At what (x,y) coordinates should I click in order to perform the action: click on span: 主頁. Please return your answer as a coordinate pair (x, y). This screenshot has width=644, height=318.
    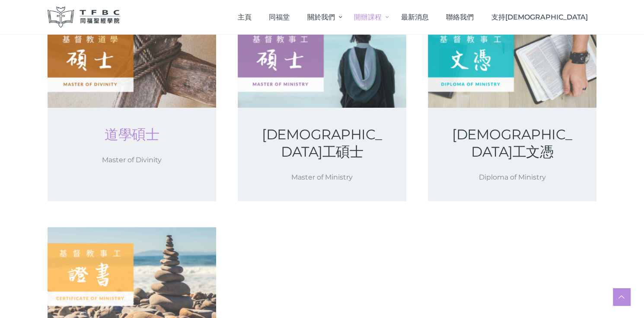
    Looking at the image, I should click on (244, 17).